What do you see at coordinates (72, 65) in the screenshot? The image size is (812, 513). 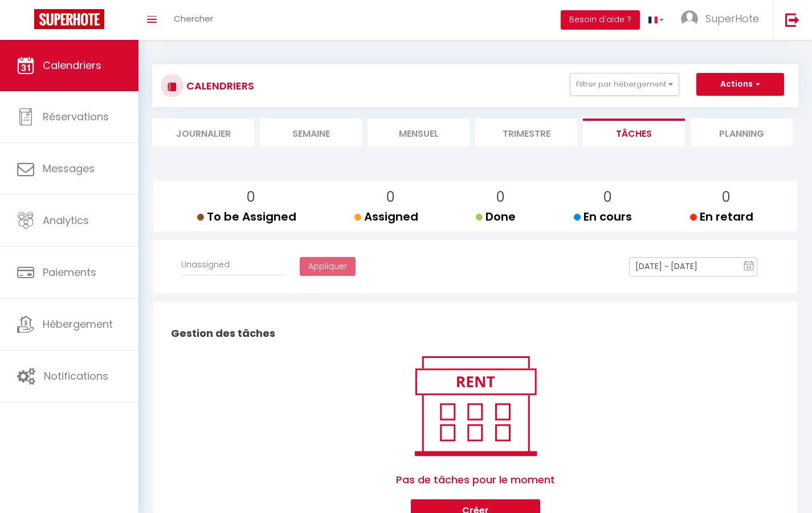 I see `span: Calendriers` at bounding box center [72, 65].